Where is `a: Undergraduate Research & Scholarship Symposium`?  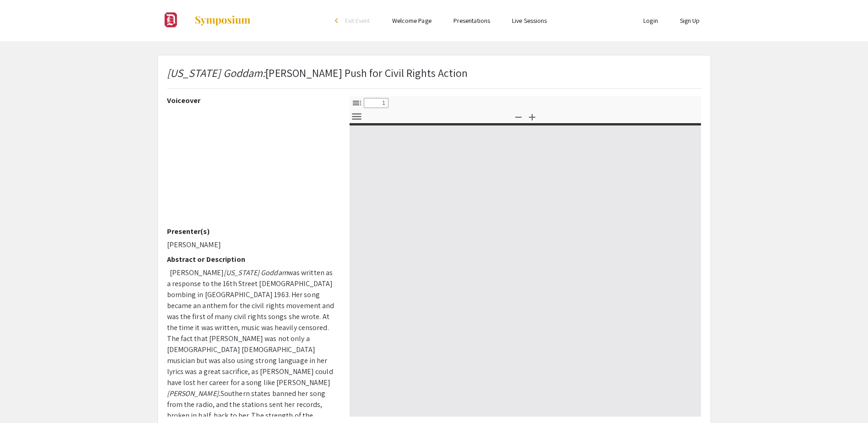 a: Undergraduate Research & Scholarship Symposium is located at coordinates (204, 20).